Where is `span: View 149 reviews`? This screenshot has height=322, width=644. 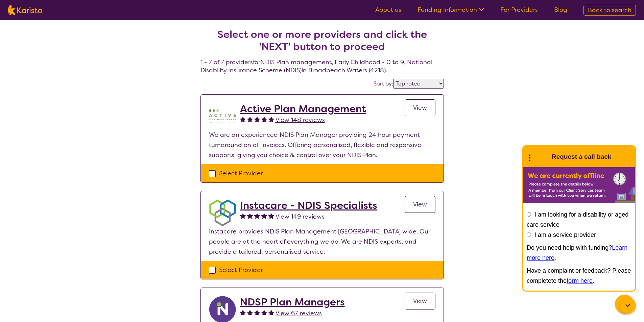 span: View 149 reviews is located at coordinates (300, 217).